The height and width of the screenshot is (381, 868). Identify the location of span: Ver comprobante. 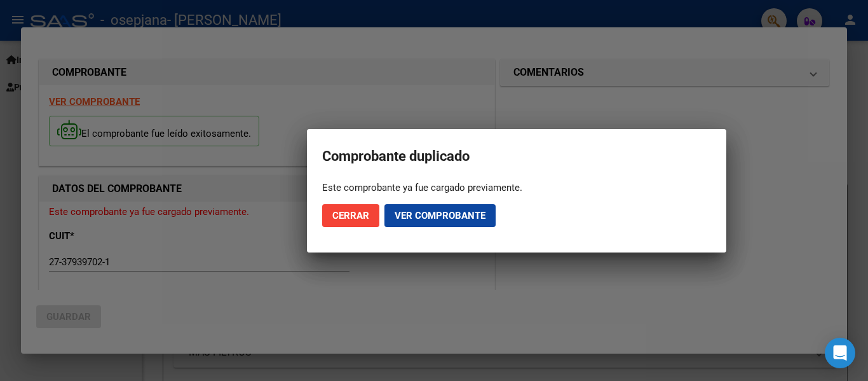
(440, 216).